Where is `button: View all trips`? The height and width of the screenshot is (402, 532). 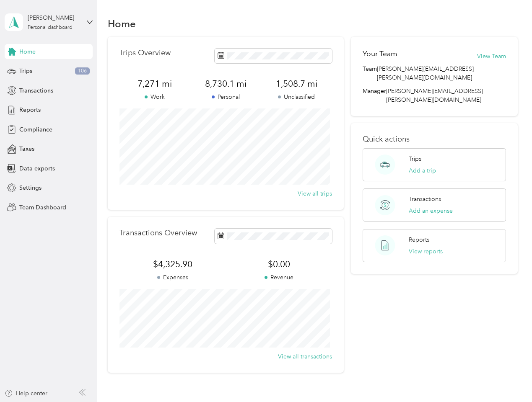
button: View all trips is located at coordinates (315, 193).